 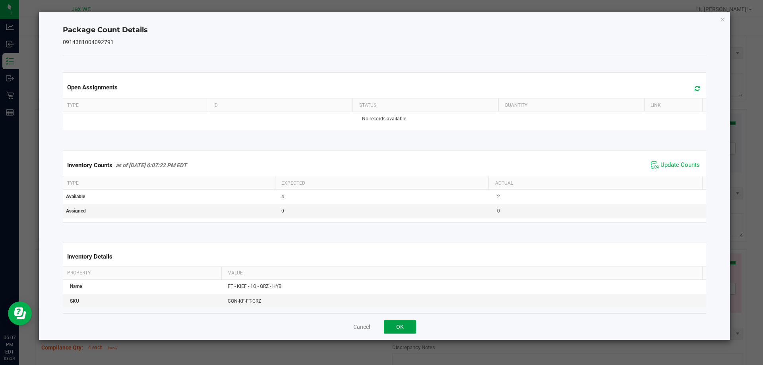 What do you see at coordinates (76, 287) in the screenshot?
I see `span: Name` at bounding box center [76, 287].